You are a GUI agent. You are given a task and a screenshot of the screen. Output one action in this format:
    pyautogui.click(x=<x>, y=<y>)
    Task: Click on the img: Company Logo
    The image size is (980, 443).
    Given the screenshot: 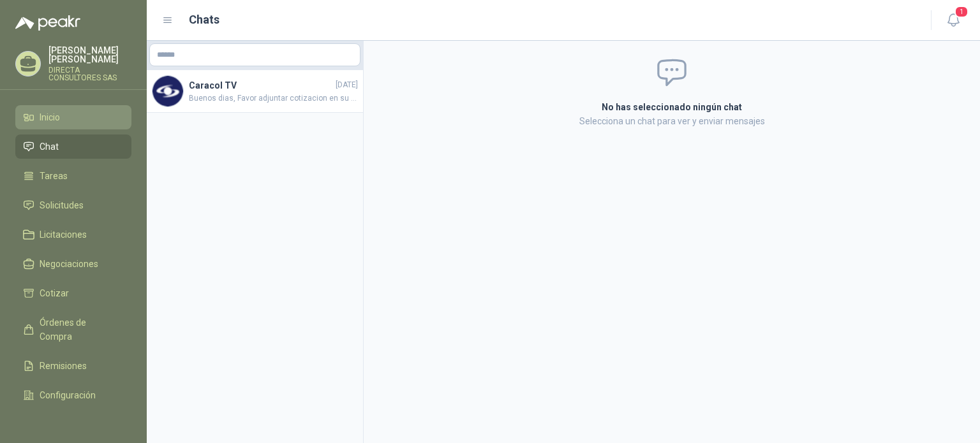 What is the action you would take?
    pyautogui.click(x=168, y=91)
    